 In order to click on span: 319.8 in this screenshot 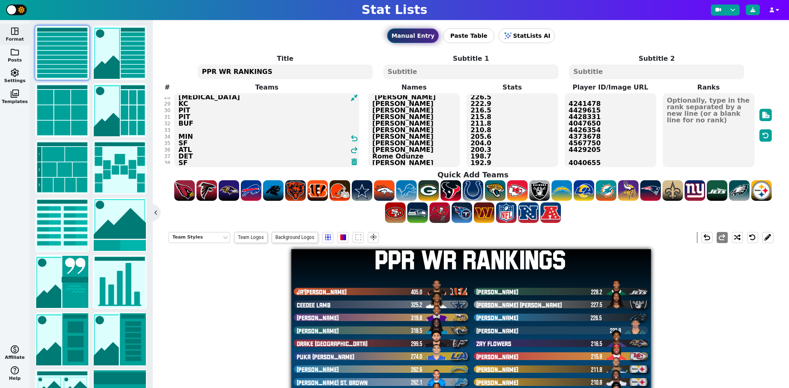, I will do `click(416, 319)`.